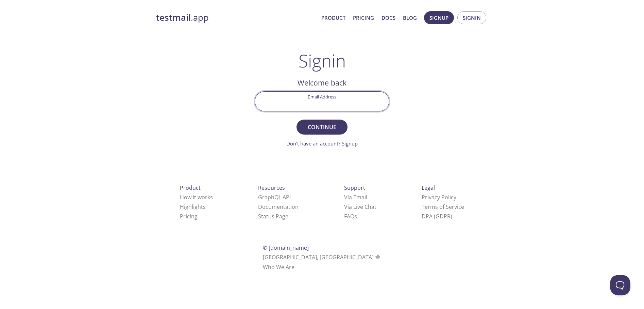 The image size is (644, 309). Describe the element at coordinates (278, 207) in the screenshot. I see `a: Documentation` at that location.